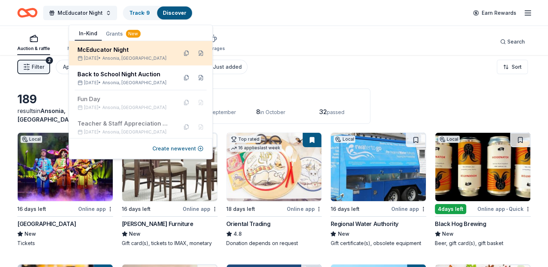 The height and width of the screenshot is (267, 548). I want to click on span: 8, so click(258, 112).